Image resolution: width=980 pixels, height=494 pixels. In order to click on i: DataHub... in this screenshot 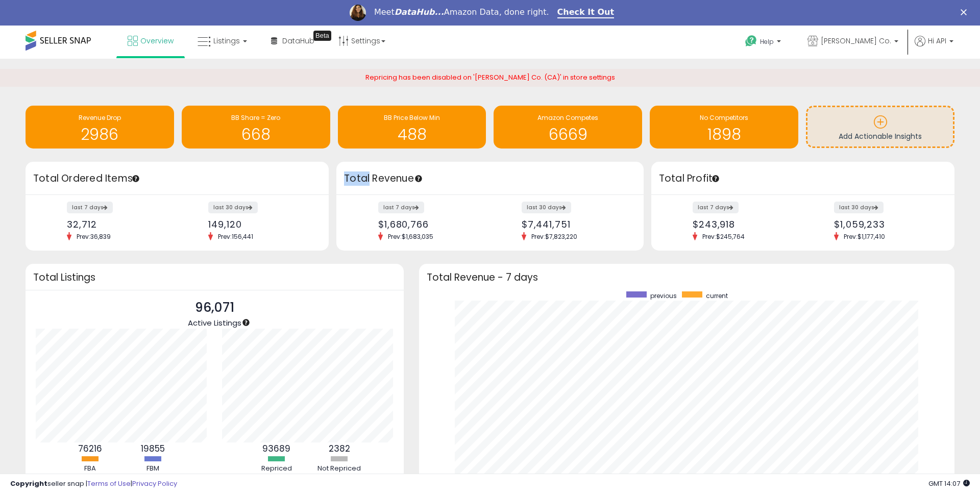, I will do `click(419, 12)`.